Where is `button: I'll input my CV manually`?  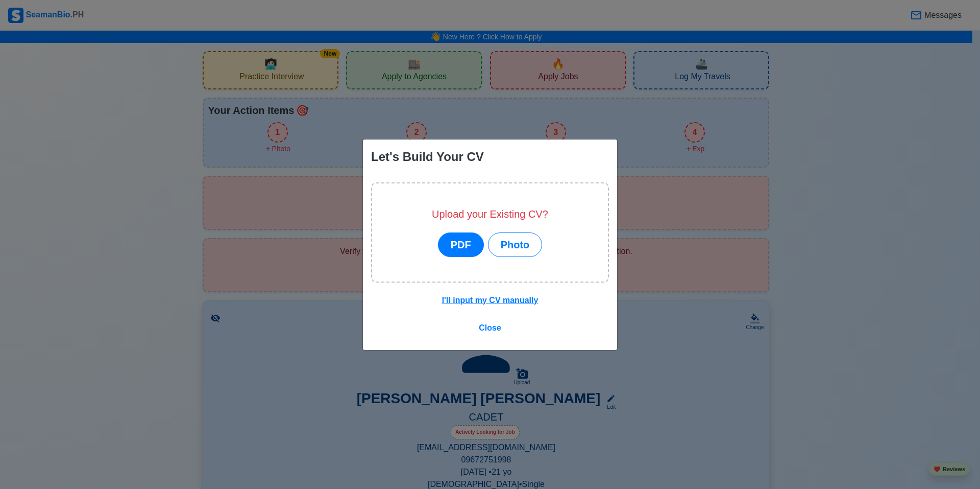
button: I'll input my CV manually is located at coordinates (490, 301).